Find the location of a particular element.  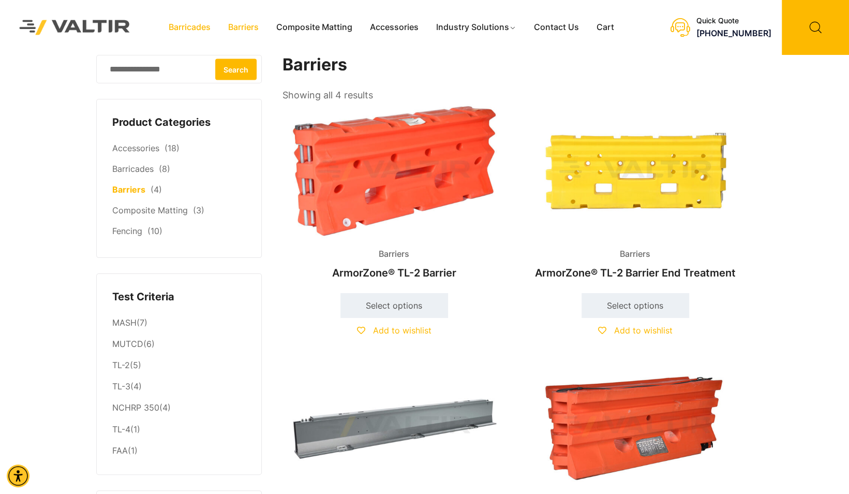

img: Valtir Rentals is located at coordinates (74, 27).